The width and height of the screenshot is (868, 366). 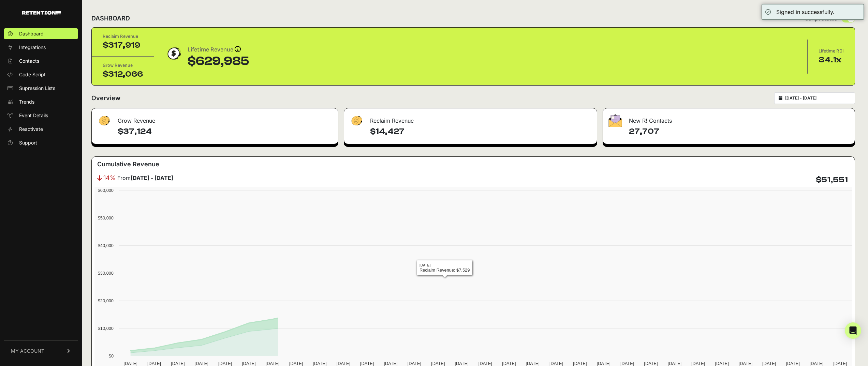 I want to click on span: Code Script, so click(x=32, y=75).